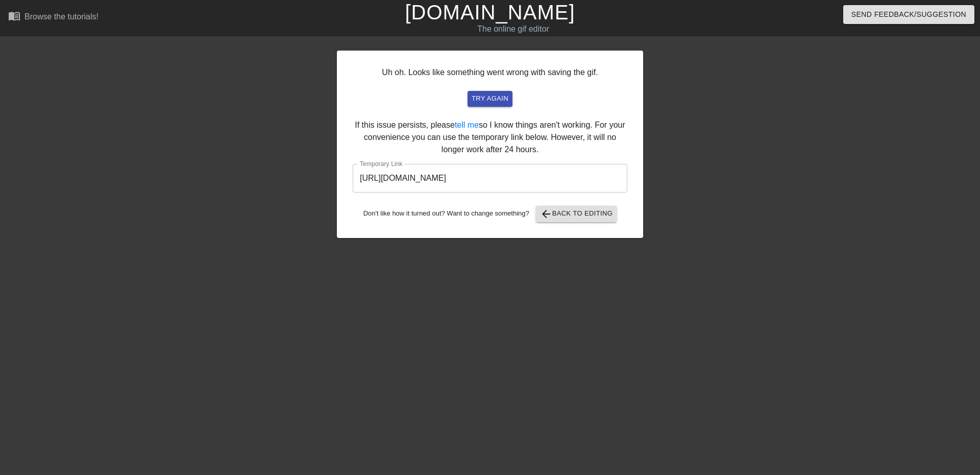 The width and height of the screenshot is (980, 475). I want to click on button: try again, so click(490, 98).